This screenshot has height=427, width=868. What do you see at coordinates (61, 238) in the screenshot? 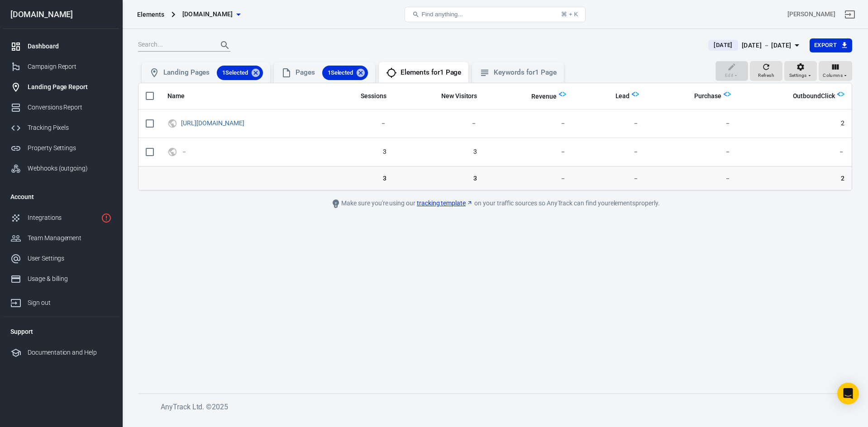
I see `a: Team Management` at bounding box center [61, 238].